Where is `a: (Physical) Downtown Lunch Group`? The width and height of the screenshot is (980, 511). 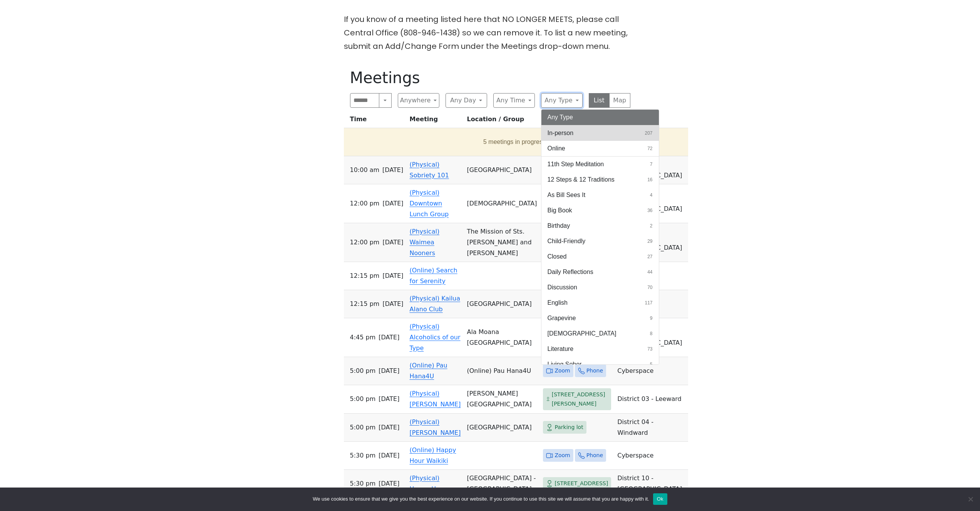
a: (Physical) Downtown Lunch Group is located at coordinates (429, 203).